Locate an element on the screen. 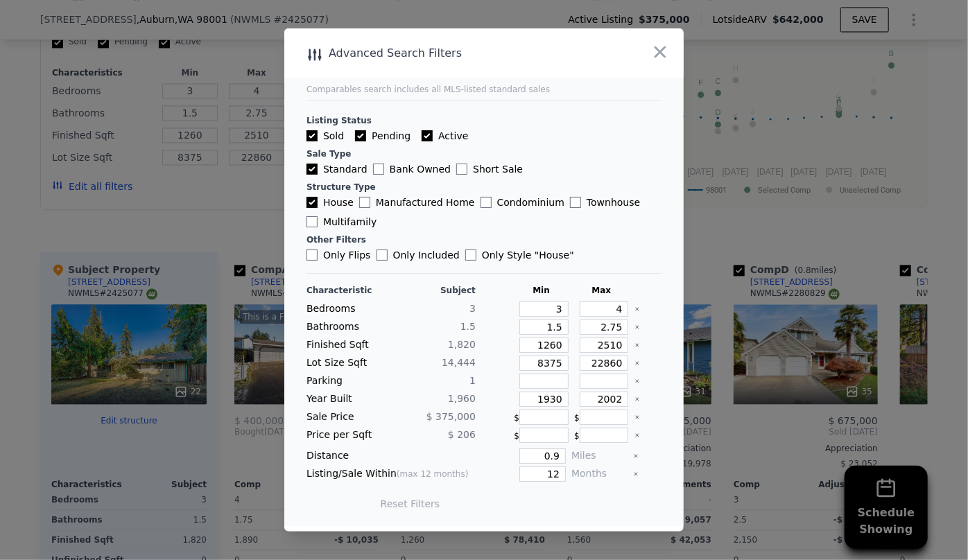  div: Year Built is located at coordinates (347, 399).